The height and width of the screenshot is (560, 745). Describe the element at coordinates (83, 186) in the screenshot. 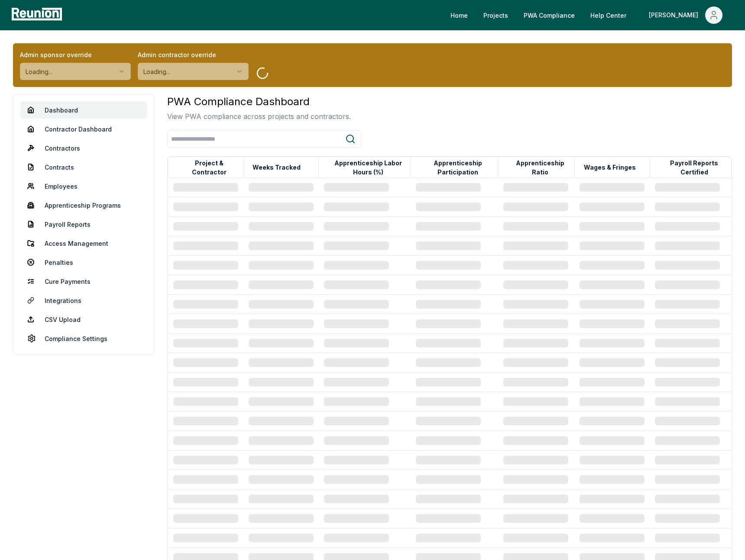

I see `a: Employees` at that location.